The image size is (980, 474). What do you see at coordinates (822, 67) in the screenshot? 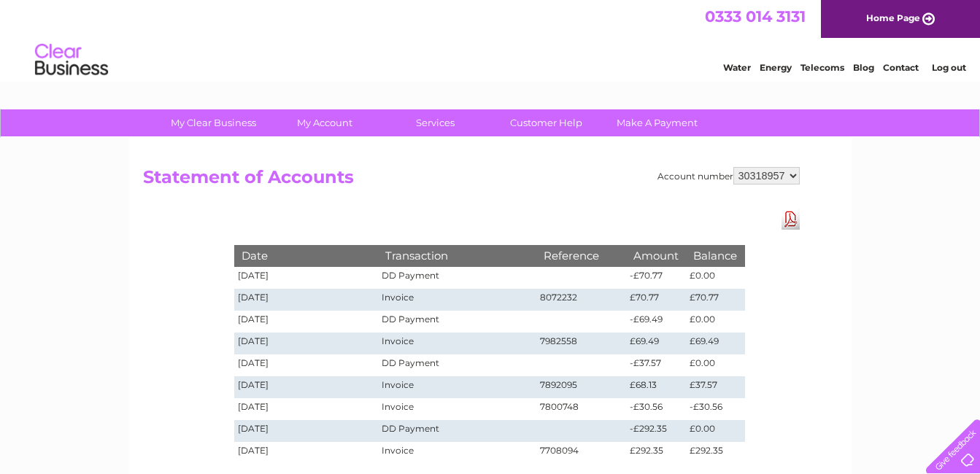
I see `a: Telecoms` at bounding box center [822, 67].